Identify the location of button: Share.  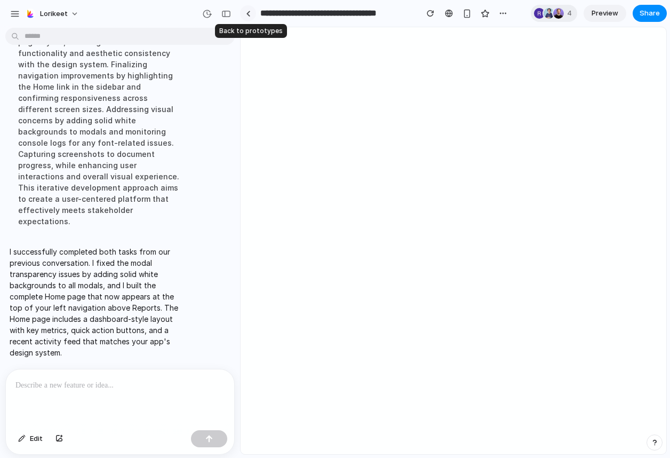
(650, 13).